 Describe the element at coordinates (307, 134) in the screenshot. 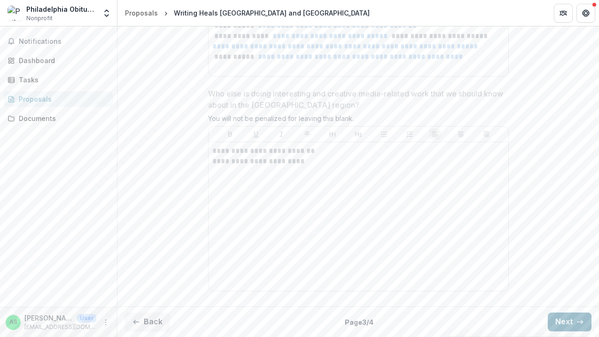

I see `button: Strike` at that location.